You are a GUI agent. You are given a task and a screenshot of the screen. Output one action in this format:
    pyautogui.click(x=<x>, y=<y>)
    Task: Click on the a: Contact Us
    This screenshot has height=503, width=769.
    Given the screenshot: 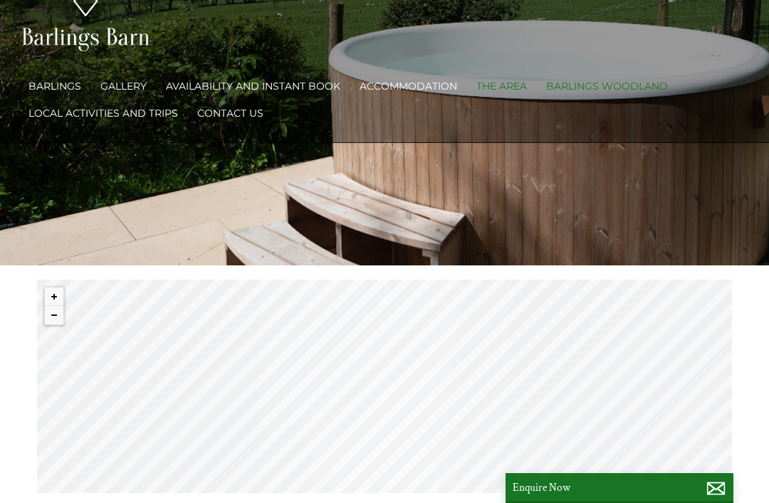 What is the action you would take?
    pyautogui.click(x=230, y=113)
    